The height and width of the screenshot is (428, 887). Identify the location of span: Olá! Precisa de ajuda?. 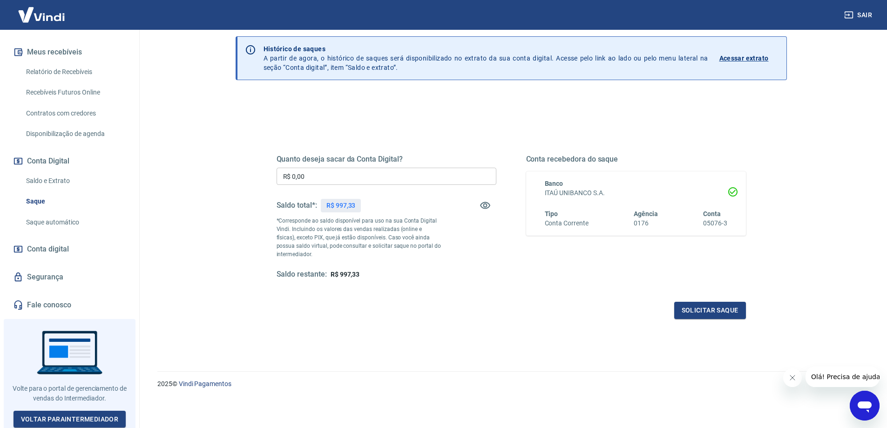
(42, 10).